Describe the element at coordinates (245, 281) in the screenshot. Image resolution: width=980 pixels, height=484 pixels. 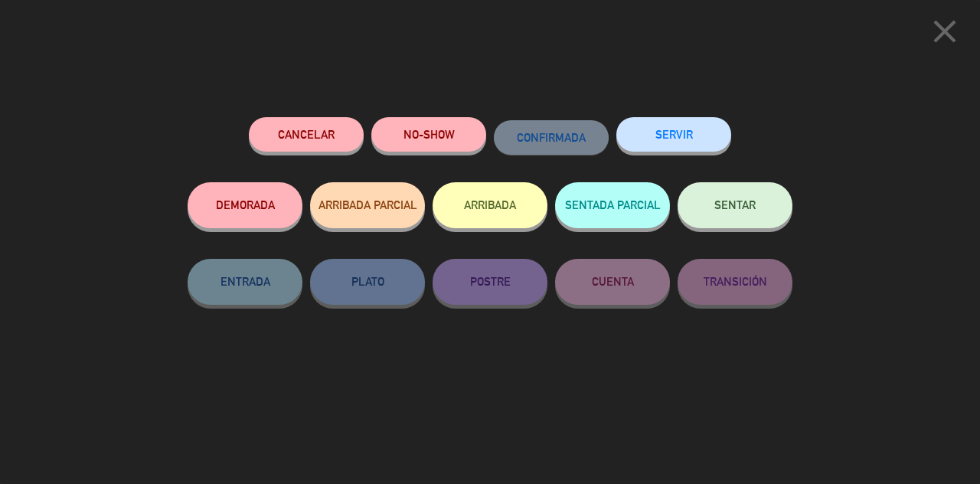
I see `button: ENTRADA` at that location.